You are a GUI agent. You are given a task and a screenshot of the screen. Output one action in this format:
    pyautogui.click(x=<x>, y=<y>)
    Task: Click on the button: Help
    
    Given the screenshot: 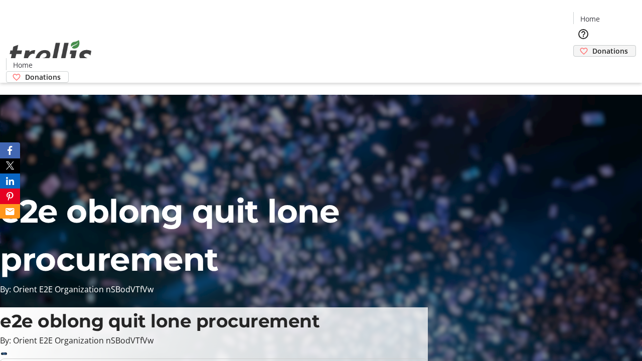 What is the action you would take?
    pyautogui.click(x=584, y=34)
    